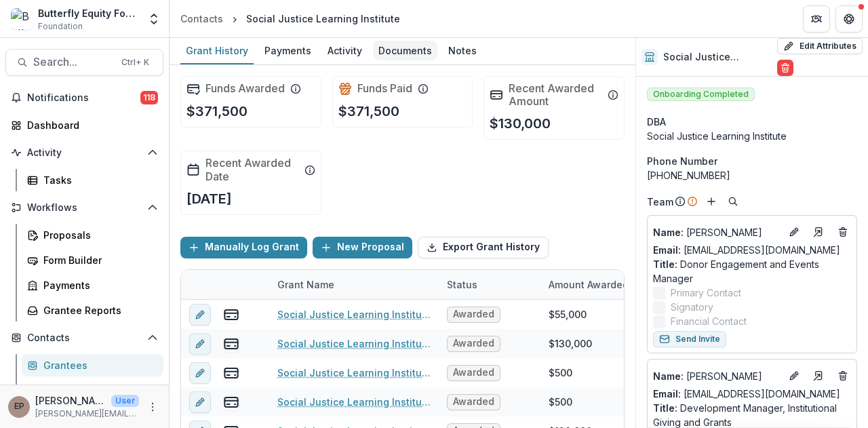  What do you see at coordinates (92, 365) in the screenshot?
I see `a: Grantees` at bounding box center [92, 365].